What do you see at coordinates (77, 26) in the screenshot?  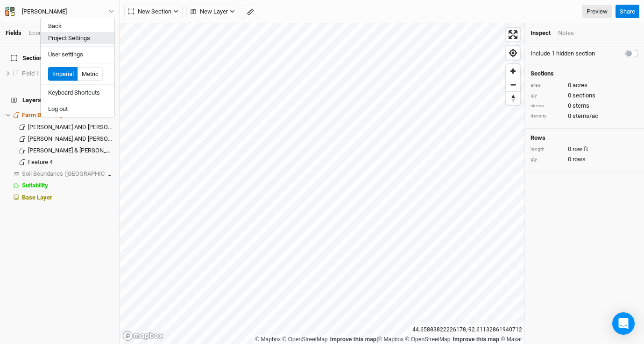 I see `button: Back` at bounding box center [77, 26].